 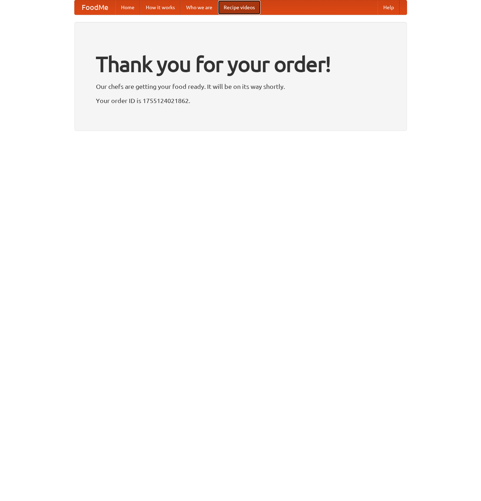 What do you see at coordinates (389, 7) in the screenshot?
I see `a: Help` at bounding box center [389, 7].